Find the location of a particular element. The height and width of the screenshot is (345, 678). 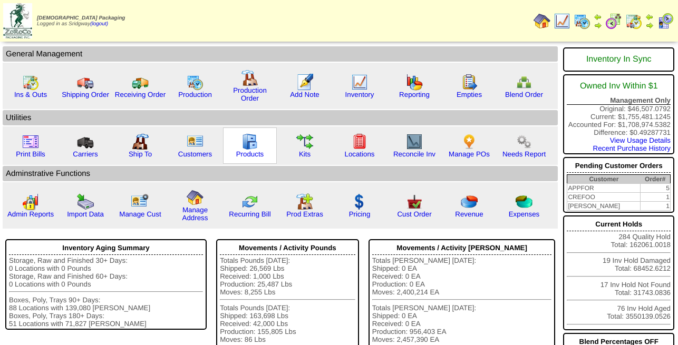

a: Pricing is located at coordinates (360, 214).